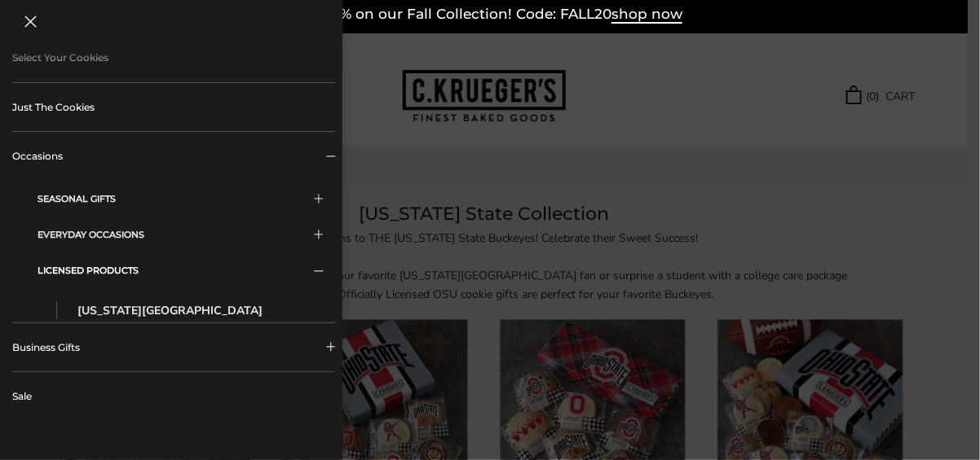 The width and height of the screenshot is (980, 460). Describe the element at coordinates (173, 108) in the screenshot. I see `a: Just The Cookies` at that location.